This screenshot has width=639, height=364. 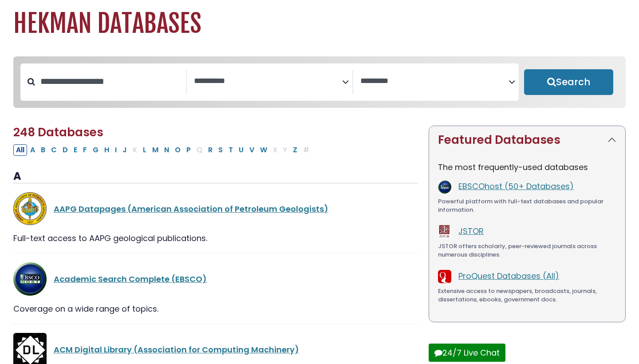 I want to click on h1: Hekman Databases, so click(x=319, y=24).